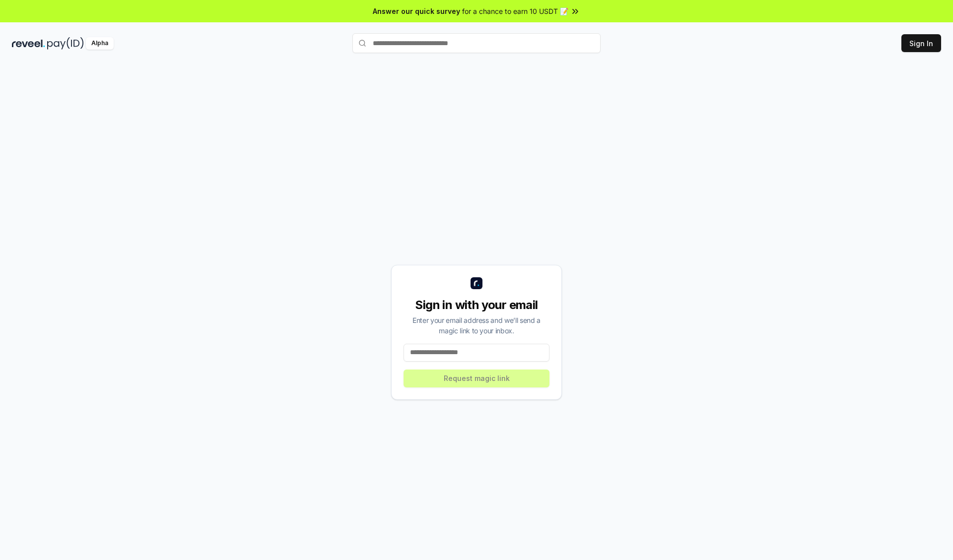 This screenshot has height=560, width=953. Describe the element at coordinates (28, 43) in the screenshot. I see `img: reveel_dark` at that location.